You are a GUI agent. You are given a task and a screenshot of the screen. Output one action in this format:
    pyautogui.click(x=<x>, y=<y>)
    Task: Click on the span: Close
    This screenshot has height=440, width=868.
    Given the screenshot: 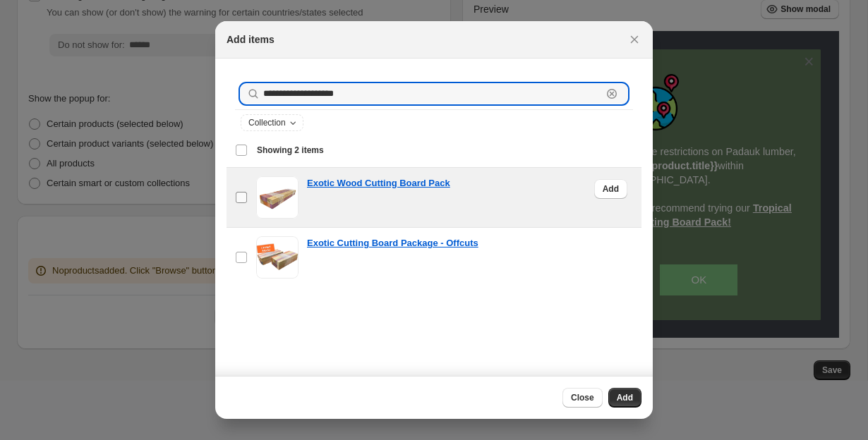 What is the action you would take?
    pyautogui.click(x=582, y=398)
    